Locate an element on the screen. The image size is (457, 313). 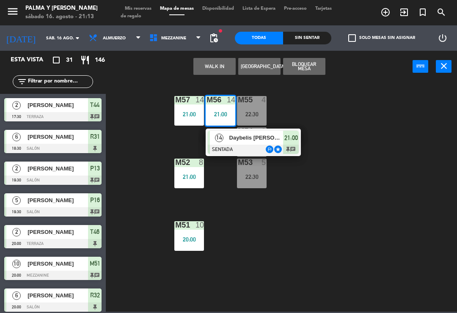
span: R32 is located at coordinates (95, 295).